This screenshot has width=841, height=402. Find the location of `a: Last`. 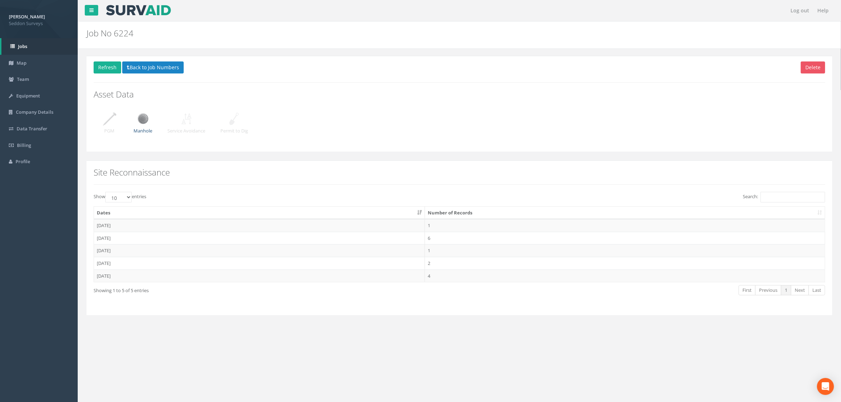

a: Last is located at coordinates (817, 290).